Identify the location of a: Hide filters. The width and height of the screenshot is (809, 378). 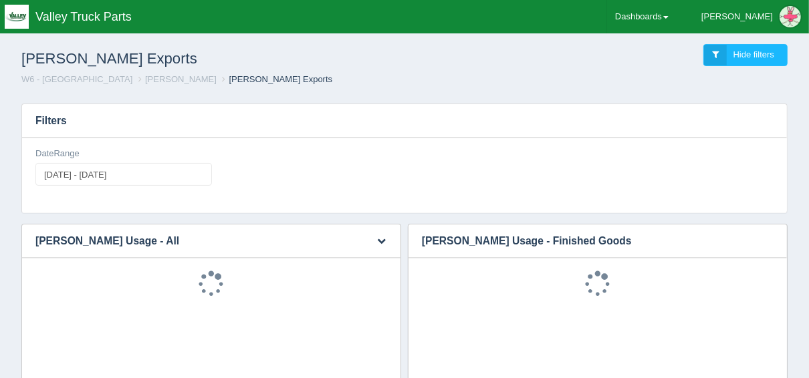
(746, 55).